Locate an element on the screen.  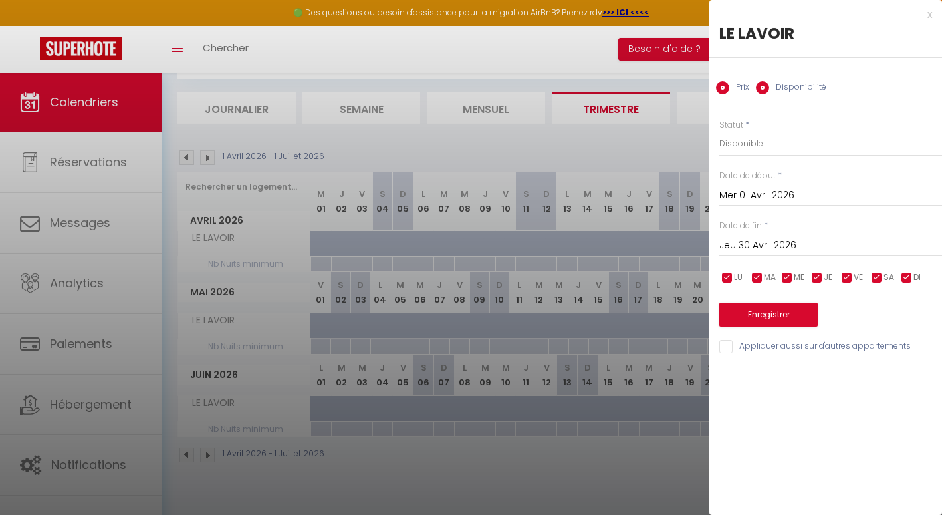
label: Date de fin is located at coordinates (741, 225).